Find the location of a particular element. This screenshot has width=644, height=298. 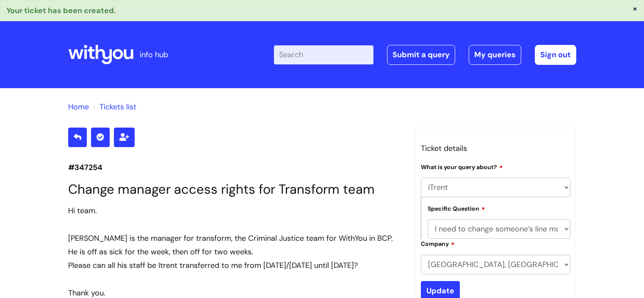

a: Sign out is located at coordinates (556, 54).